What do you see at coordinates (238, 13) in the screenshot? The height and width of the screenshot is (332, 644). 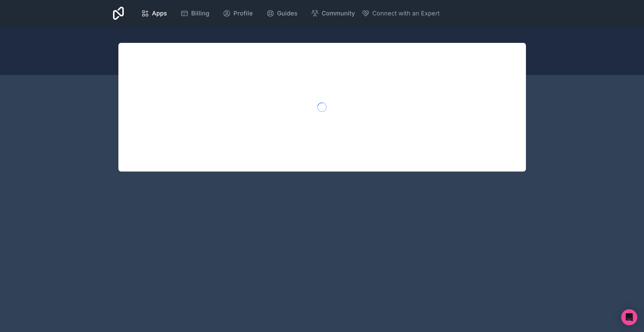 I see `a: Profile` at bounding box center [238, 13].